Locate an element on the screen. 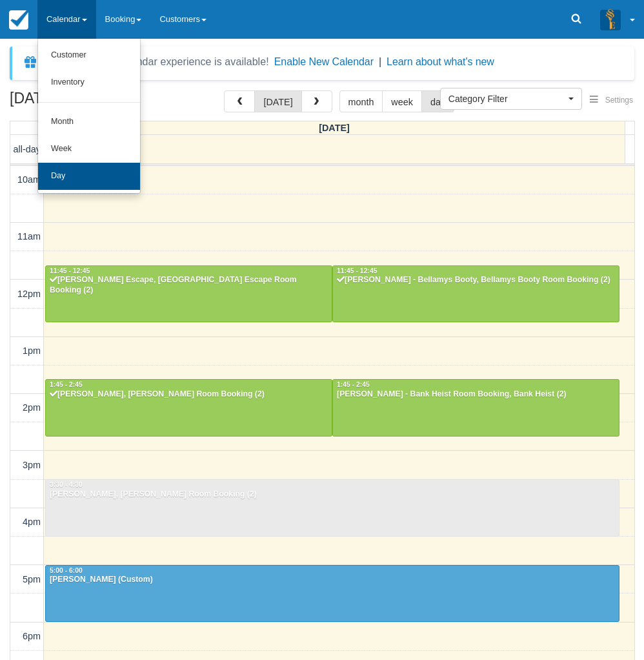 This screenshot has width=644, height=660. span: 1pm is located at coordinates (32, 351).